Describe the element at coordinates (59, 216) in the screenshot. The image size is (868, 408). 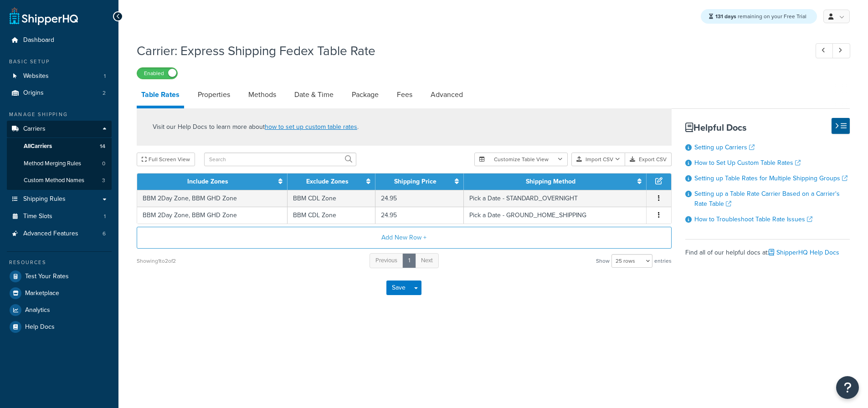
I see `a: Time Slots1` at that location.